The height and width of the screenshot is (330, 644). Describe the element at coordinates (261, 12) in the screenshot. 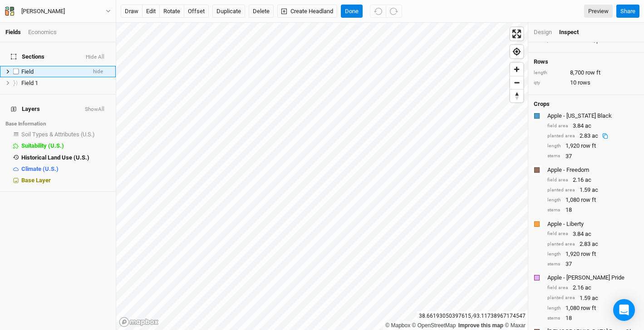

I see `button: Delete` at that location.